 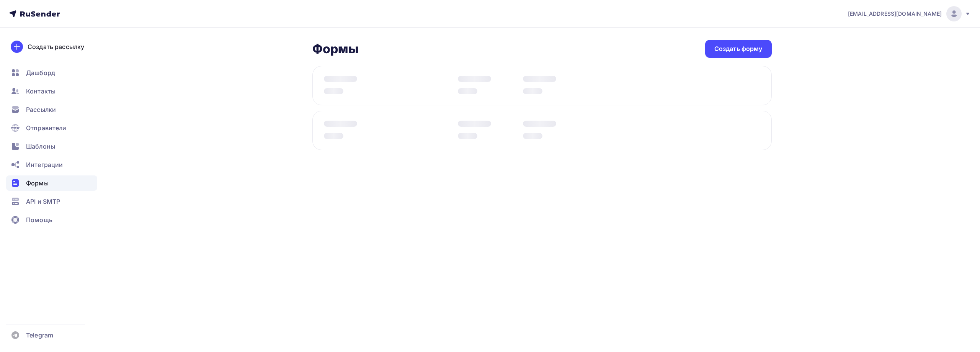 I want to click on a: Шаблоны, so click(x=52, y=146).